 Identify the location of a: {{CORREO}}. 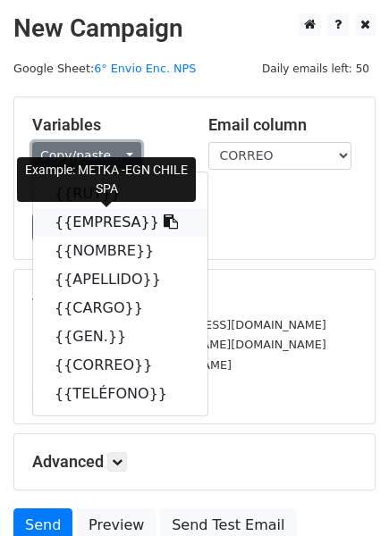
(120, 366).